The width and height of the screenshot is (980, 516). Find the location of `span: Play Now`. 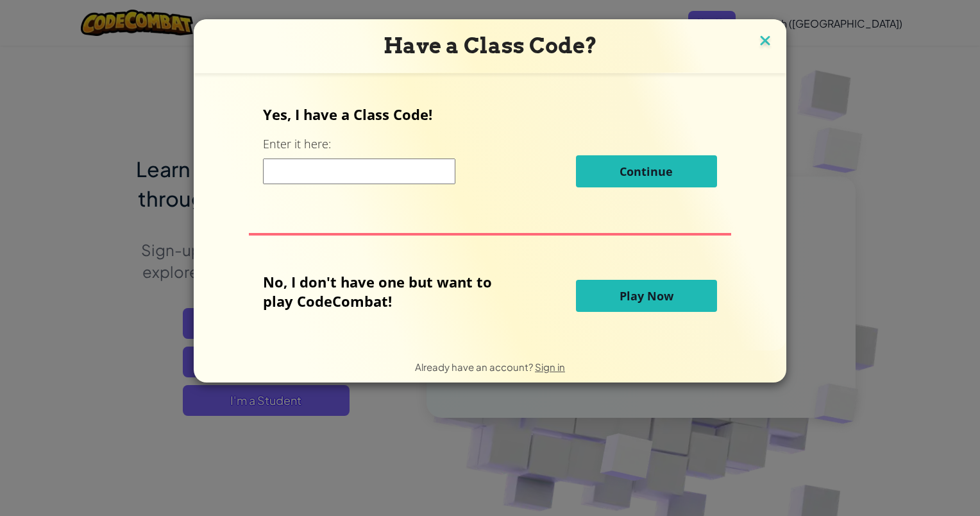

span: Play Now is located at coordinates (646, 296).